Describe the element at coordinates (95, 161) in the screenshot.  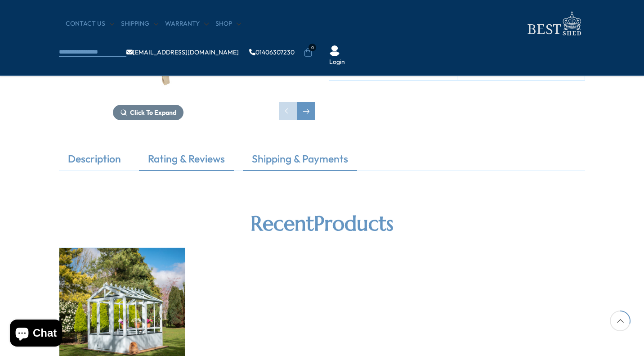
I see `a: Description` at that location.